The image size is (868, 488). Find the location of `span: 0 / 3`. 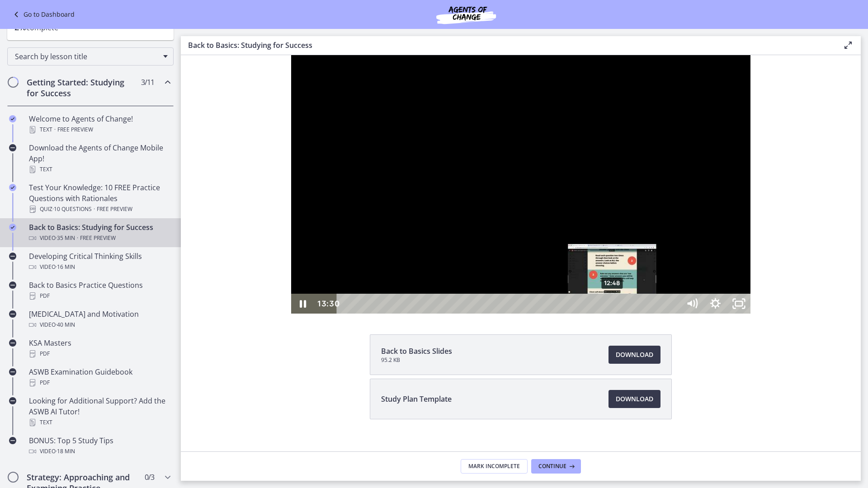

span: 0 / 3 is located at coordinates (149, 477).